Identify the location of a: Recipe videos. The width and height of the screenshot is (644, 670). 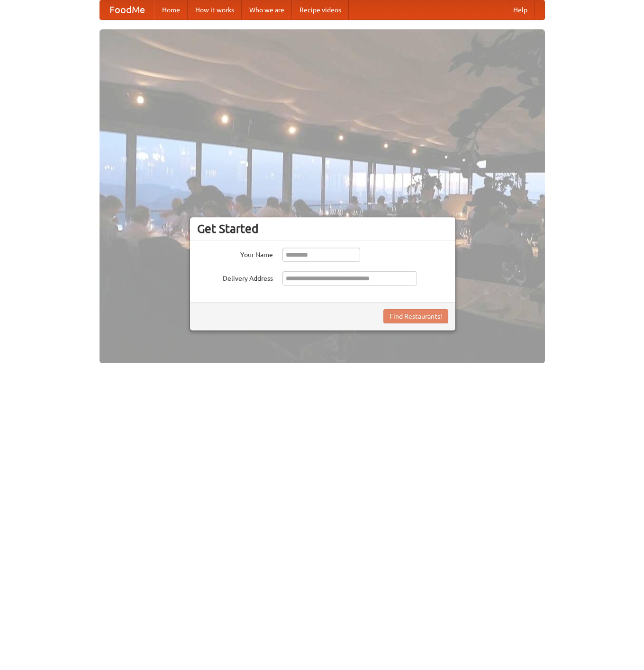
(320, 10).